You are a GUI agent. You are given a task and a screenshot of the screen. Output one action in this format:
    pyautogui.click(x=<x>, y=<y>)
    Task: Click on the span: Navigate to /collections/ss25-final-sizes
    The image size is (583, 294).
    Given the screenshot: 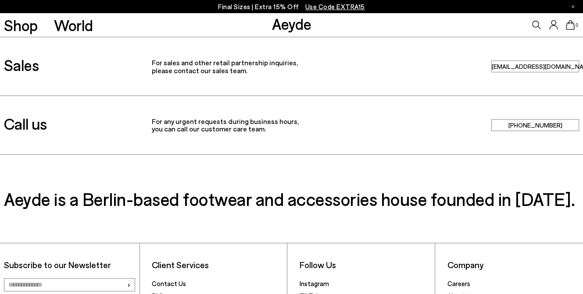 What is the action you would take?
    pyautogui.click(x=335, y=7)
    